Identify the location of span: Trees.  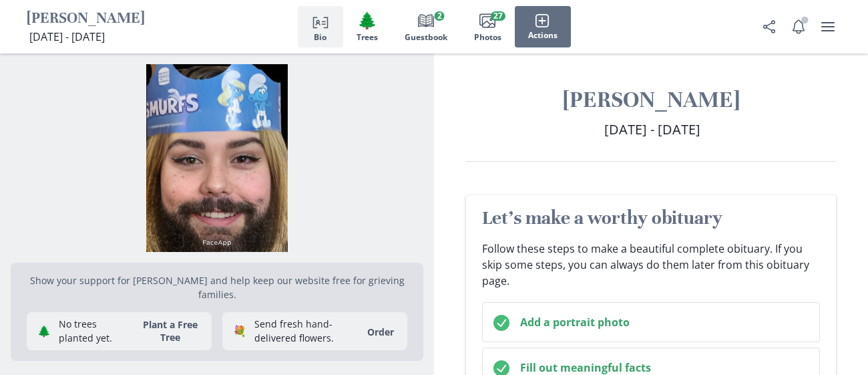
(367, 38).